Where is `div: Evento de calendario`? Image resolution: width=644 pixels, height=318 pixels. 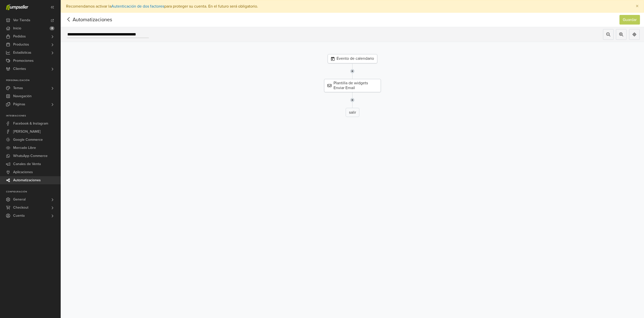
div: Evento de calendario is located at coordinates (353, 59).